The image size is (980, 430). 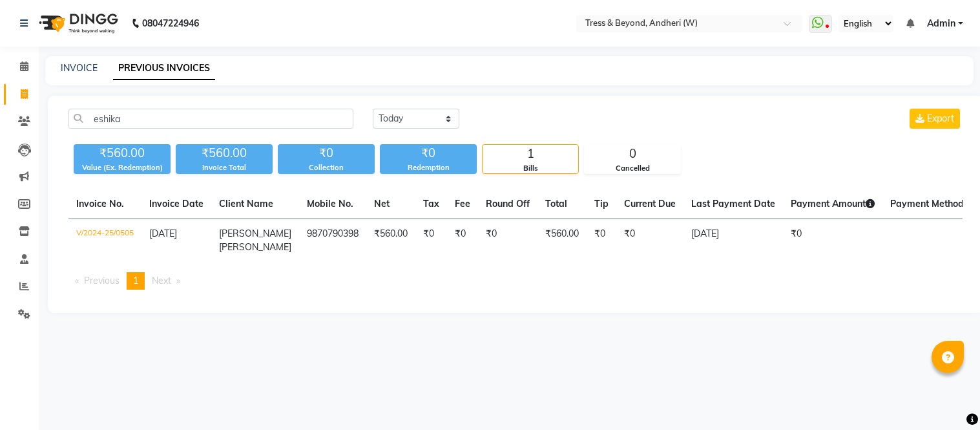 I want to click on div: Cancelled, so click(x=633, y=168).